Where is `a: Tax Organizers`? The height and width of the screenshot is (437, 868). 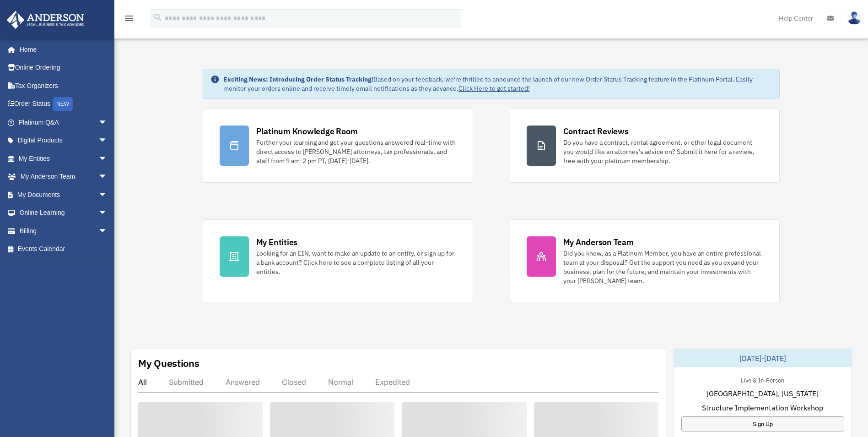 a: Tax Organizers is located at coordinates (64, 85).